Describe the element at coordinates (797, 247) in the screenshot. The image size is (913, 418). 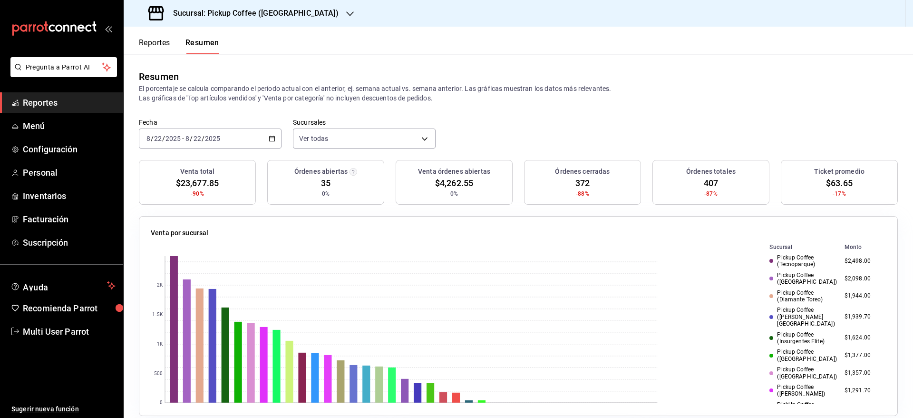
I see `th: Sucursal` at that location.